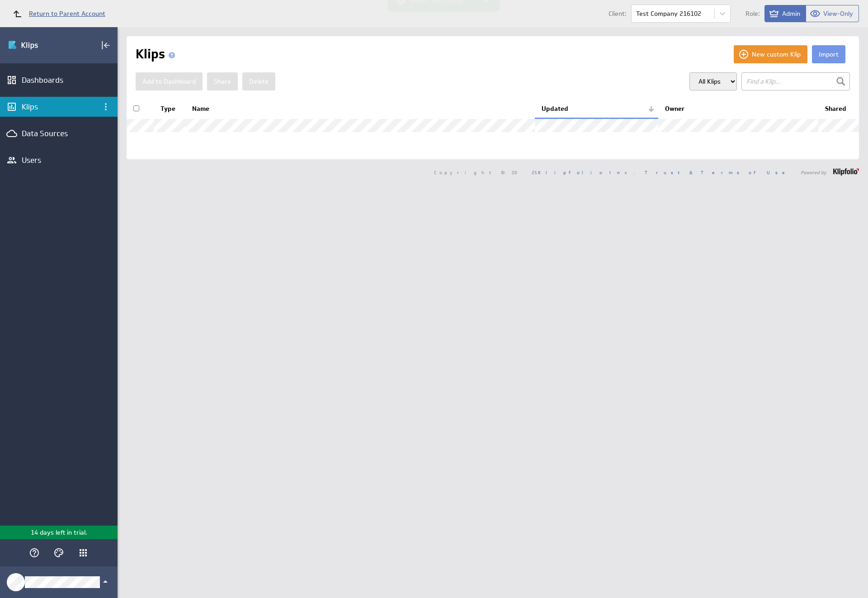  What do you see at coordinates (106, 107) in the screenshot?
I see `div: Klips menu` at bounding box center [106, 107].